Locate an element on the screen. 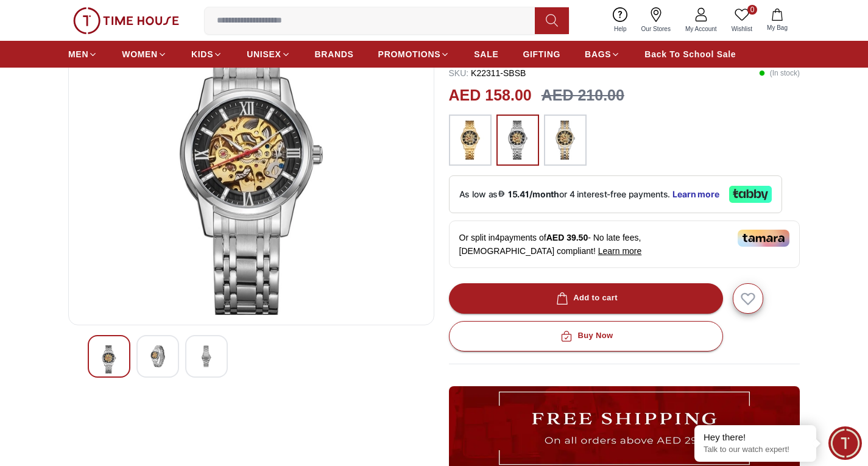 Image resolution: width=868 pixels, height=466 pixels. span: SKU : is located at coordinates (459, 73).